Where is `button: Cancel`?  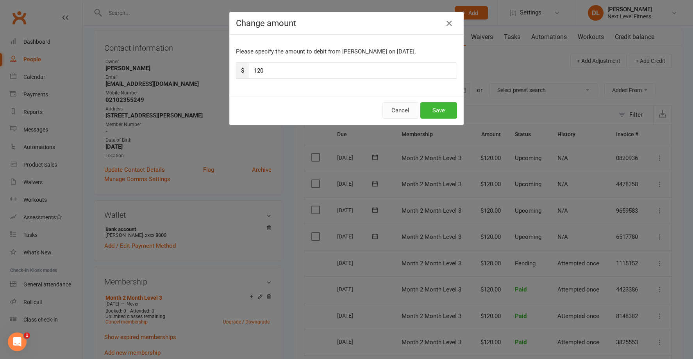 button: Cancel is located at coordinates (400, 111).